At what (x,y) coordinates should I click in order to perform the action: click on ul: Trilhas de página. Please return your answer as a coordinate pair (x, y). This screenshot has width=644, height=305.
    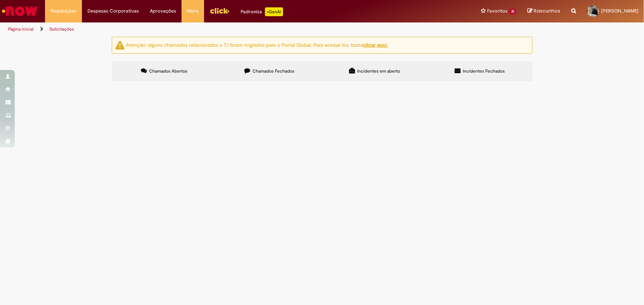
    Looking at the image, I should click on (214, 29).